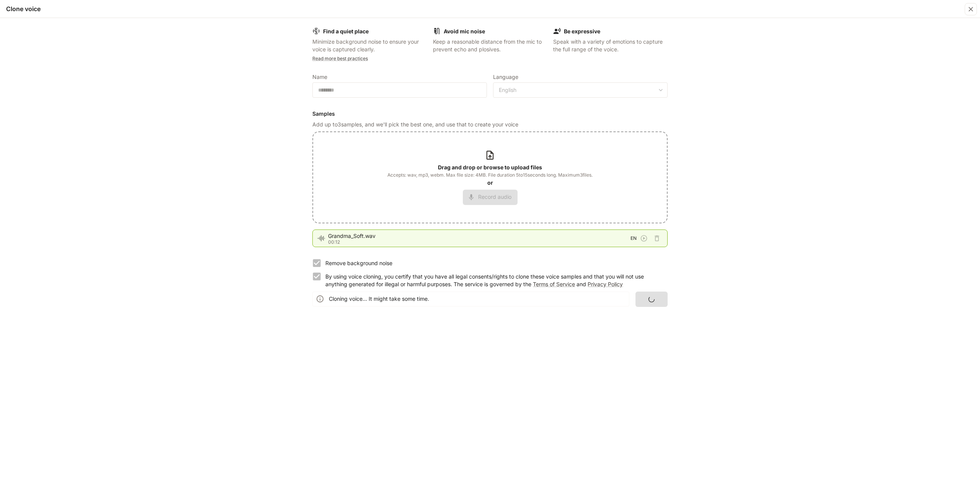 Image resolution: width=980 pixels, height=500 pixels. What do you see at coordinates (346, 31) in the screenshot?
I see `b: Find a quiet place` at bounding box center [346, 31].